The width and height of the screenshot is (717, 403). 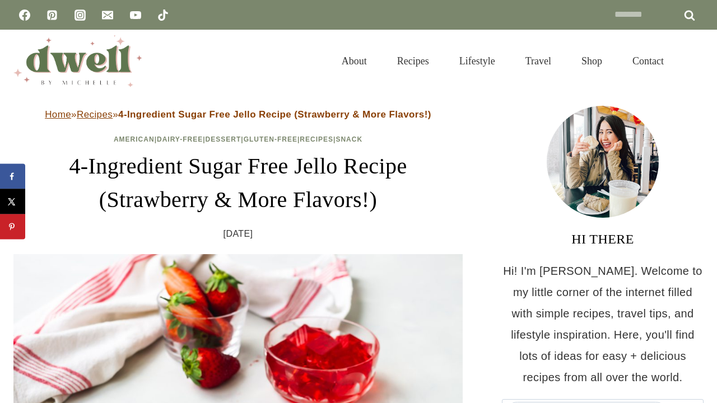 What do you see at coordinates (591, 61) in the screenshot?
I see `a: Shop` at bounding box center [591, 61].